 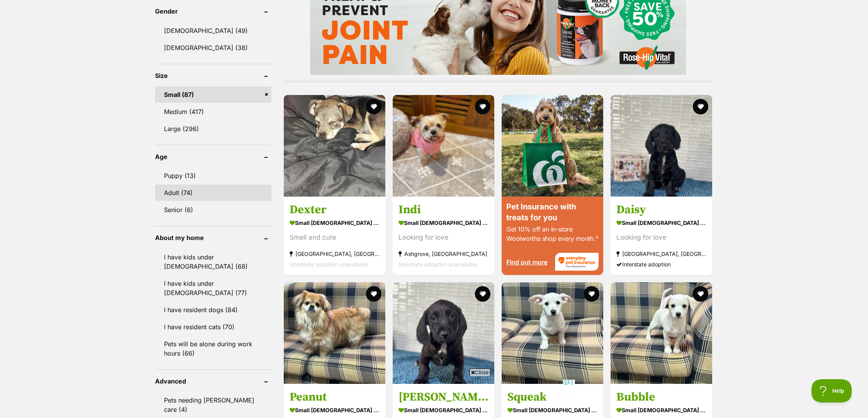 What do you see at coordinates (213, 175) in the screenshot?
I see `a: Puppy (13)` at bounding box center [213, 175].